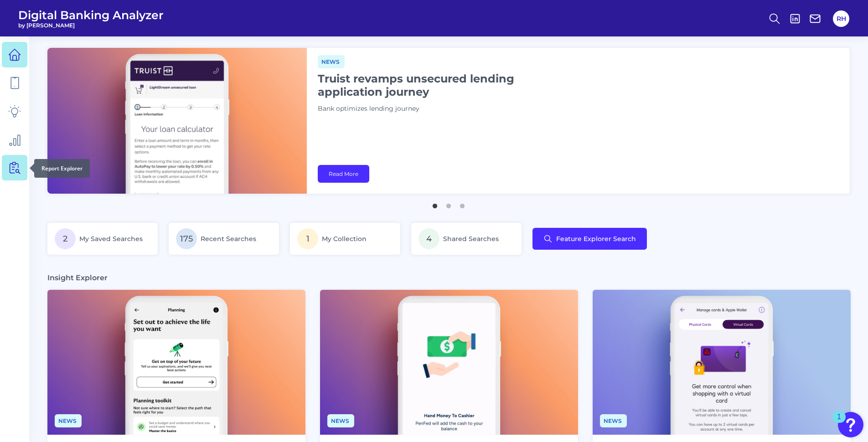 The image size is (868, 442). What do you see at coordinates (344, 239) in the screenshot?
I see `span: My Collection` at bounding box center [344, 239].